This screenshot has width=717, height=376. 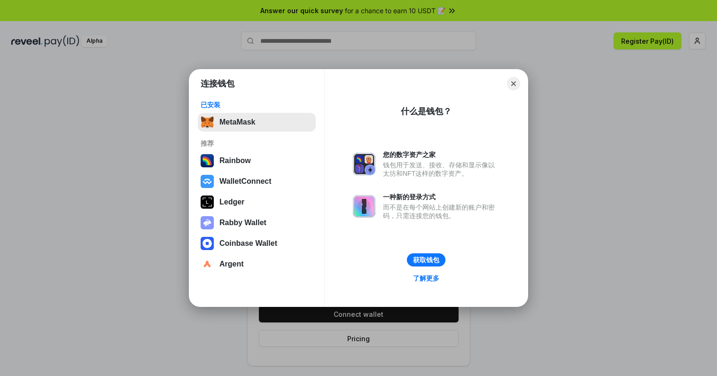 What do you see at coordinates (257, 105) in the screenshot?
I see `div: 已安装` at bounding box center [257, 105].